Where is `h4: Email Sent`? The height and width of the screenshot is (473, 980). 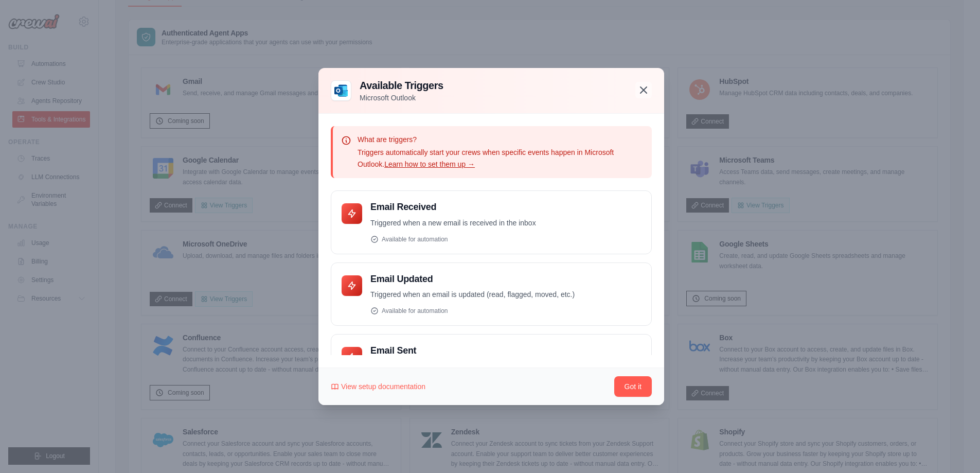
h4: Email Sent is located at coordinates (505, 351).